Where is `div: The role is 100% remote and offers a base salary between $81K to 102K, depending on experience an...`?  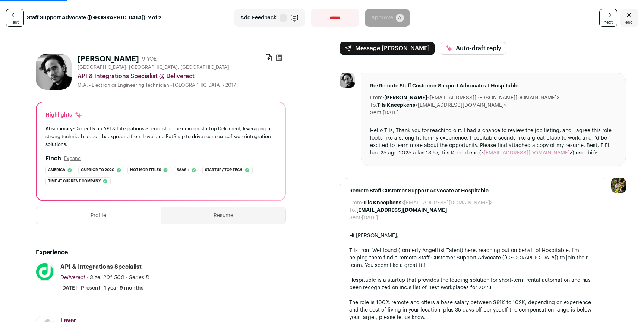
div: The role is 100% remote and offers a base salary between $81K to 102K, depending on experience an... is located at coordinates (473, 310).